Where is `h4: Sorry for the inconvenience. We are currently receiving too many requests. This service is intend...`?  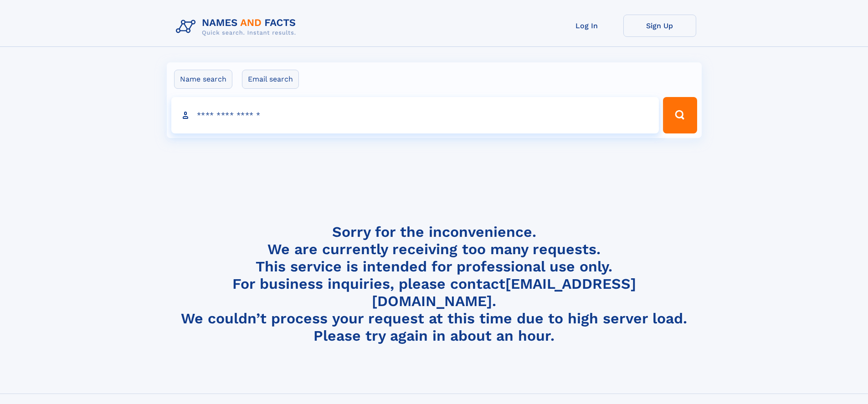 h4: Sorry for the inconvenience. We are currently receiving too many requests. This service is intend... is located at coordinates (434, 284).